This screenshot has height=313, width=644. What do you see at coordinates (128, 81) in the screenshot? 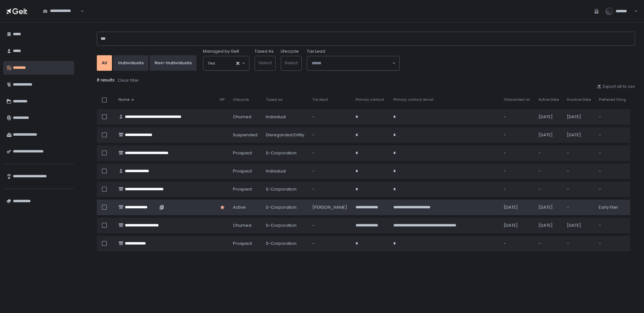
I see `button: Clear filter` at bounding box center [128, 81].